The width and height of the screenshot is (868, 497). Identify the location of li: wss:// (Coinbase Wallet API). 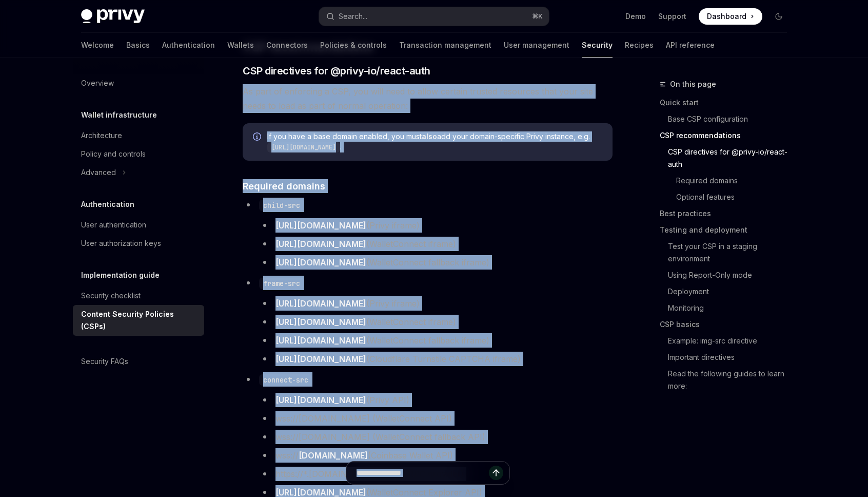
(435, 455).